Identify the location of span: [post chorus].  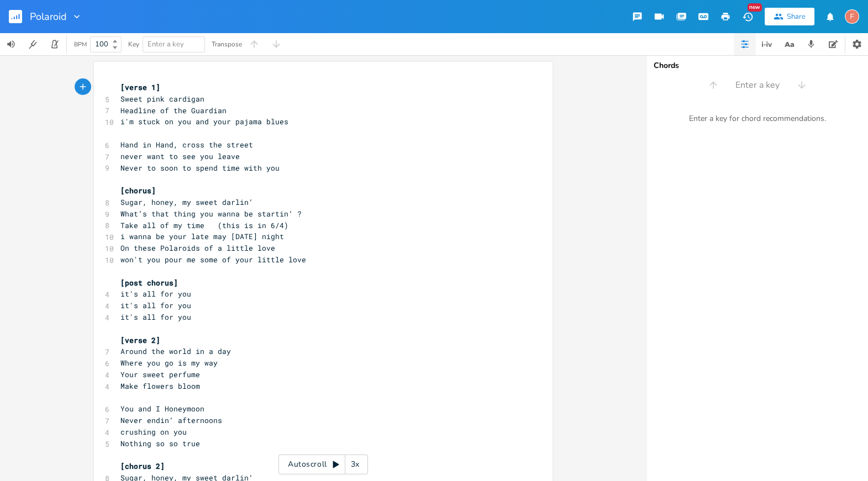
(149, 283).